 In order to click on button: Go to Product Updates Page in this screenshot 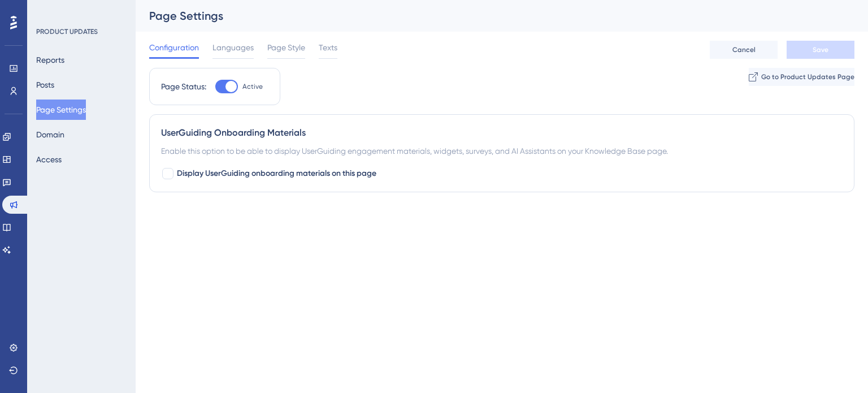, I will do `click(801, 77)`.